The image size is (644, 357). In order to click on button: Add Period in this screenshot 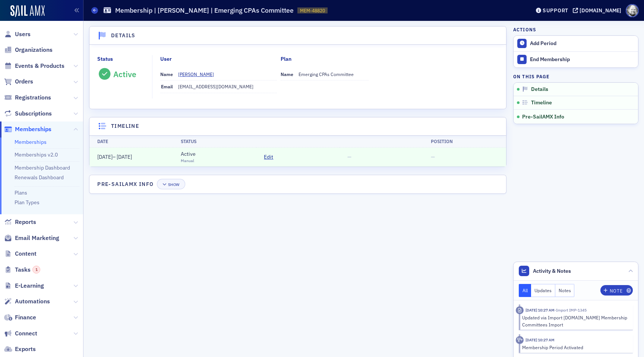, I will do `click(576, 44)`.